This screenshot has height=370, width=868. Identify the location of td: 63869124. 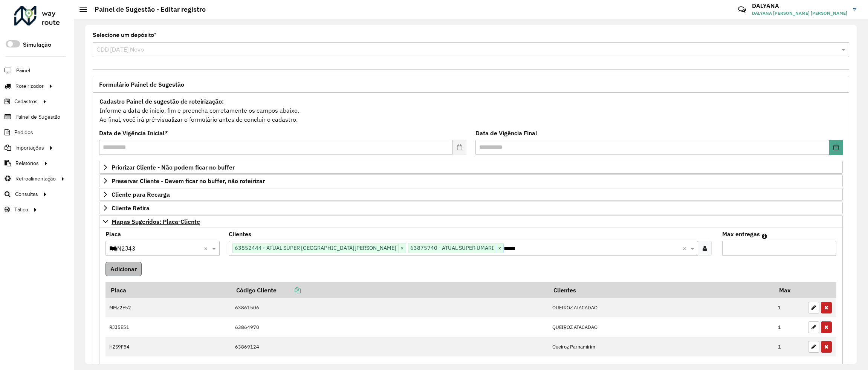
(389, 347).